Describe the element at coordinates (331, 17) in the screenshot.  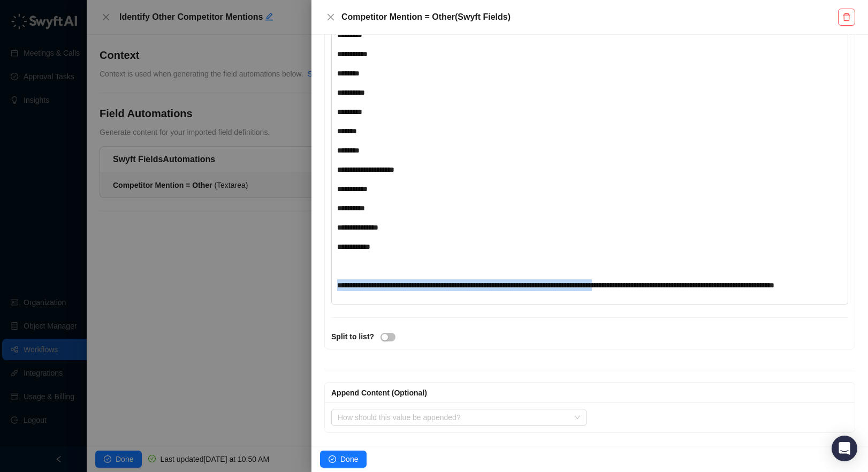
I see `button: Close` at that location.